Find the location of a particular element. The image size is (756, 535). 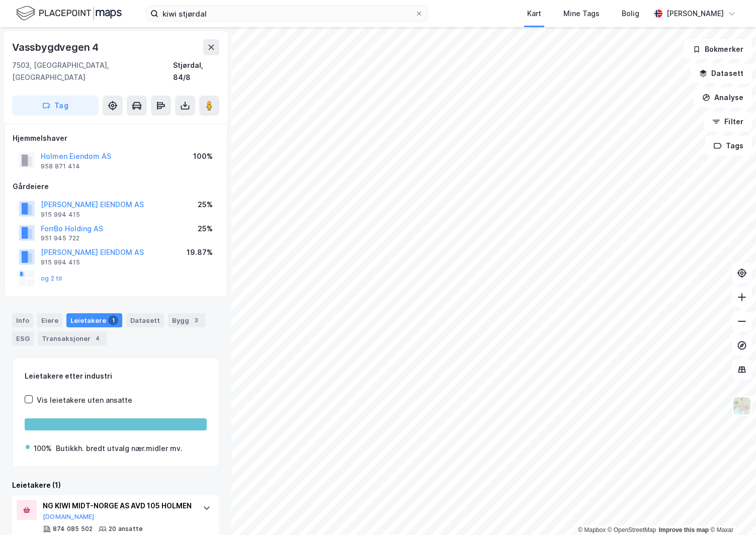

button: Filter is located at coordinates (728, 122).